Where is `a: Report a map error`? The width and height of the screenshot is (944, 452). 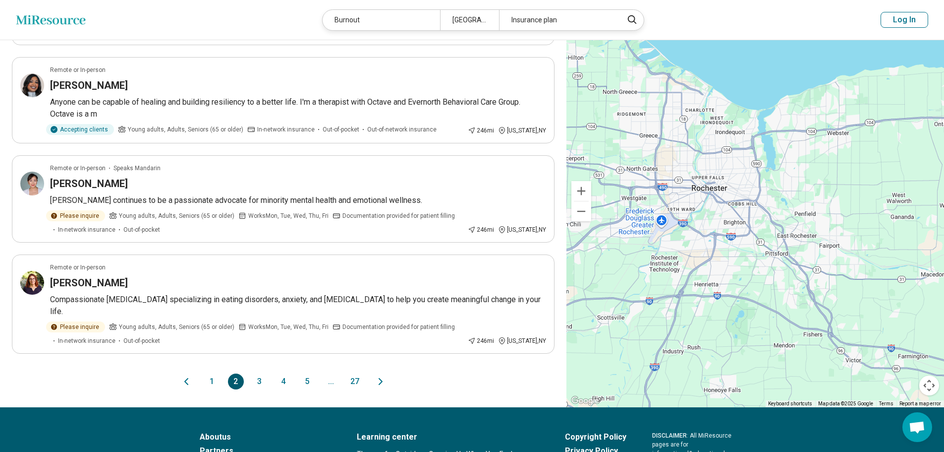
a: Report a map error is located at coordinates (921, 403).